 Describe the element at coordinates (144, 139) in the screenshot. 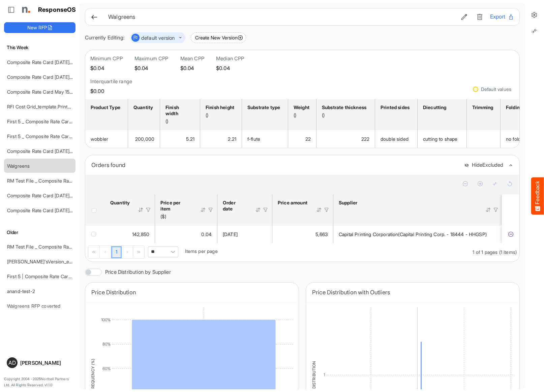

I see `td: 200000 is template cell Column Header httpsnorthellcomontologiesmapping-rulesorderhasquantity` at that location.